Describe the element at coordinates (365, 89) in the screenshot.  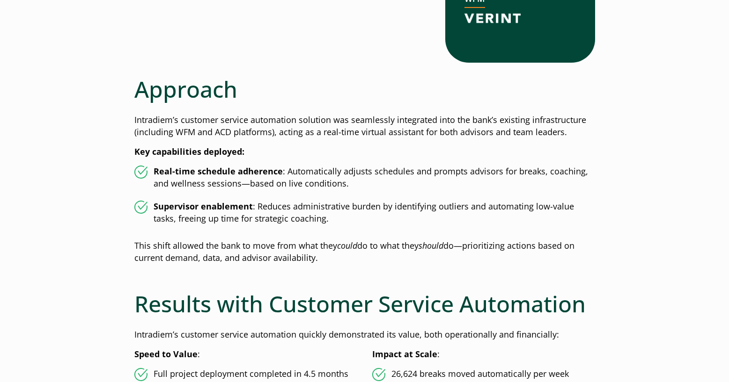
I see `h2: Approach` at that location.